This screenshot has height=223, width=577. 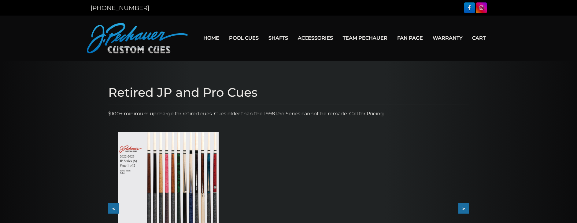 I want to click on a: Home, so click(x=211, y=38).